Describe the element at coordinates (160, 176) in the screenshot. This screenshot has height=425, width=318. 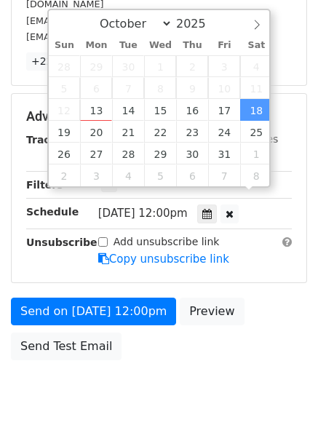
I see `span: November 5, 2025` at that location.